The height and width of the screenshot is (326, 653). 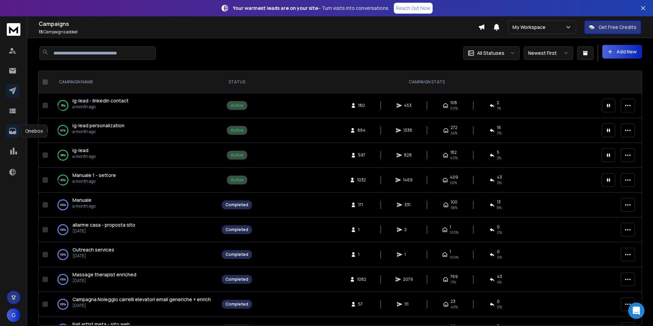 I want to click on span: 100 %, so click(x=454, y=257).